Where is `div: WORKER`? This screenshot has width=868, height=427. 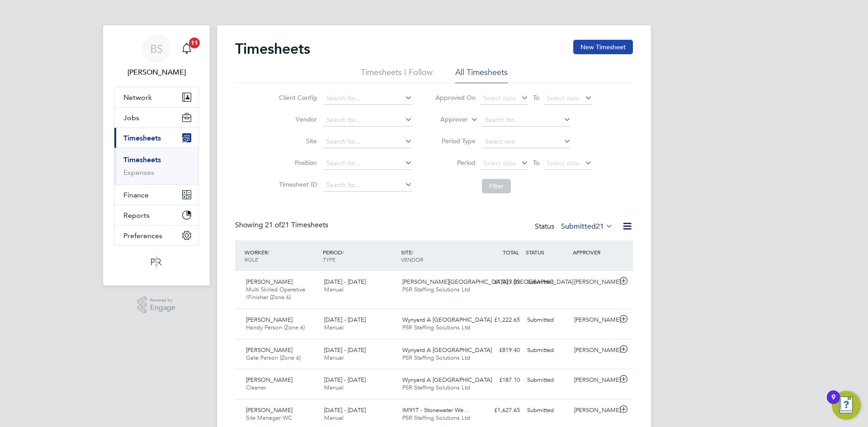 div: WORKER is located at coordinates (281, 256).